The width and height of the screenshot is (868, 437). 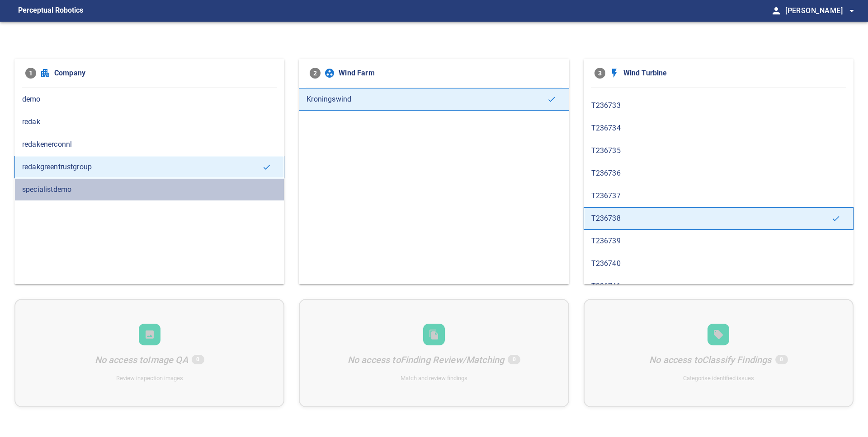 What do you see at coordinates (719, 151) in the screenshot?
I see `span: T236735` at bounding box center [719, 151].